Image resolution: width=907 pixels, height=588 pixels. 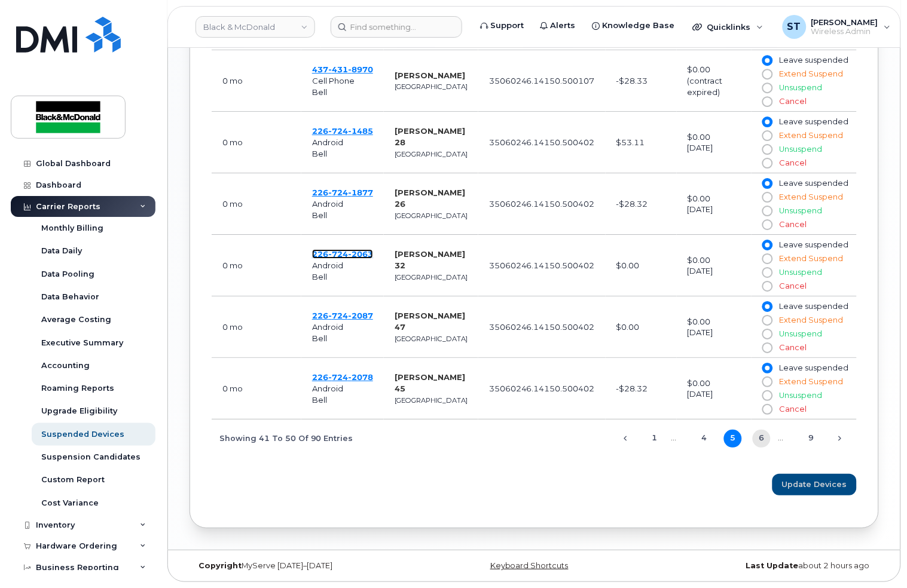 I want to click on span: 437, so click(x=342, y=70).